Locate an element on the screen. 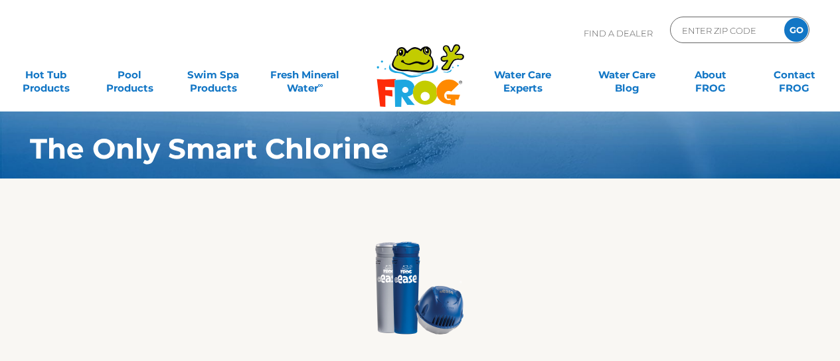  input: GO is located at coordinates (796, 30).